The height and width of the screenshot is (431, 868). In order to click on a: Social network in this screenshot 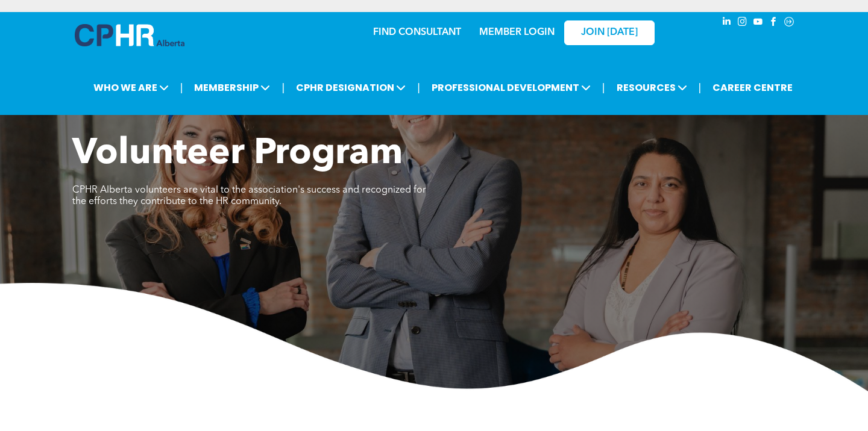, I will do `click(789, 23)`.